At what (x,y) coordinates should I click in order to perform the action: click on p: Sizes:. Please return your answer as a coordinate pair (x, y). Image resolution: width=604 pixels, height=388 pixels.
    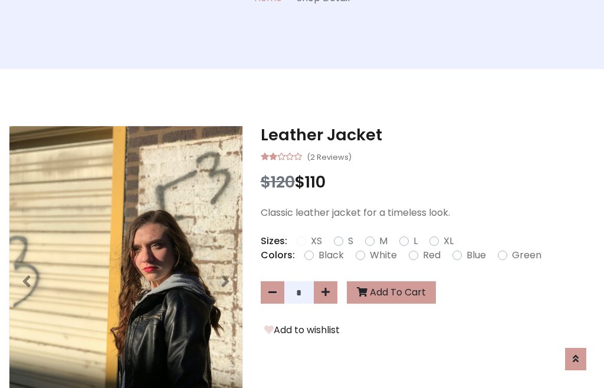
    Looking at the image, I should click on (274, 241).